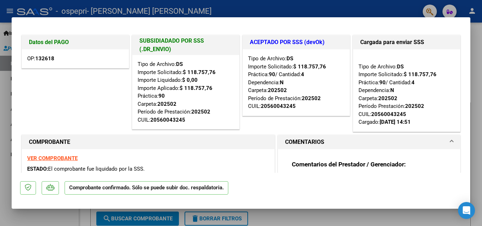  Describe the element at coordinates (406, 90) in the screenshot. I see `div: Tipo de Archivo: Importe Solicitado: Práctica: / Cantidad: Dependencia: Carpeta: Período Prestaci...` at that location.